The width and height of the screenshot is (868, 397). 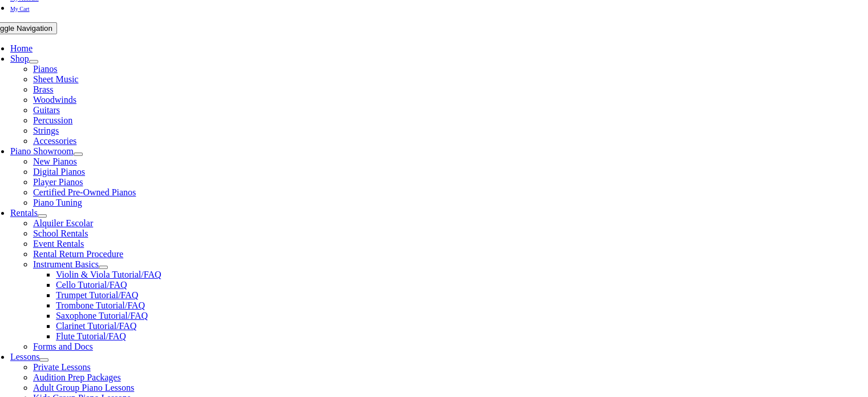 What do you see at coordinates (45, 69) in the screenshot?
I see `a: Pianos` at bounding box center [45, 69].